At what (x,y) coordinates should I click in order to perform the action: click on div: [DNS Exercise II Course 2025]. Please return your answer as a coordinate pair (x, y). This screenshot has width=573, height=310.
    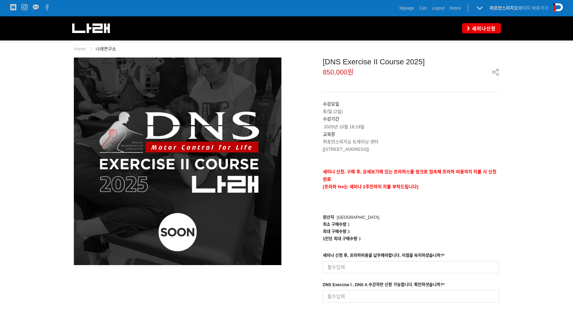
    Looking at the image, I should click on (411, 62).